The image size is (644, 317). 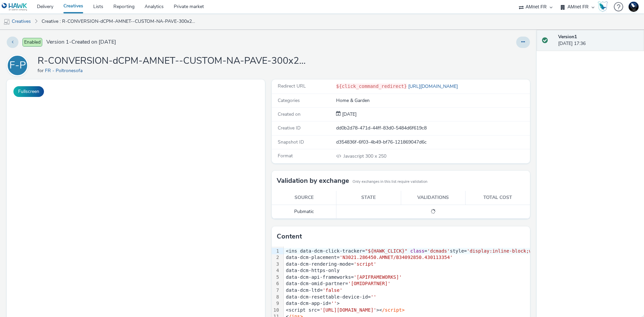 I want to click on div: 9, so click(x=276, y=304).